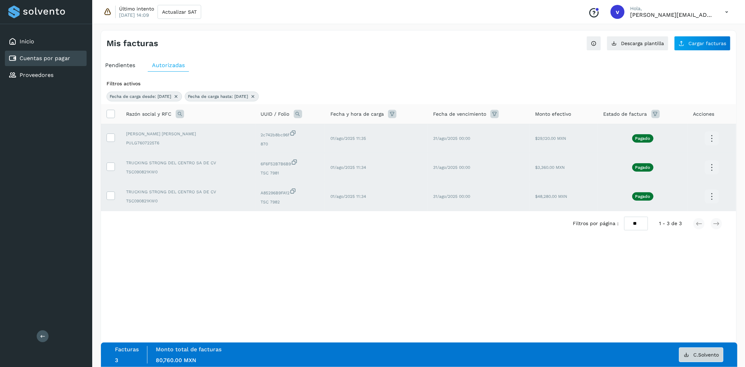 This screenshot has height=367, width=745. Describe the element at coordinates (275, 114) in the screenshot. I see `span: UUID / Folio` at that location.